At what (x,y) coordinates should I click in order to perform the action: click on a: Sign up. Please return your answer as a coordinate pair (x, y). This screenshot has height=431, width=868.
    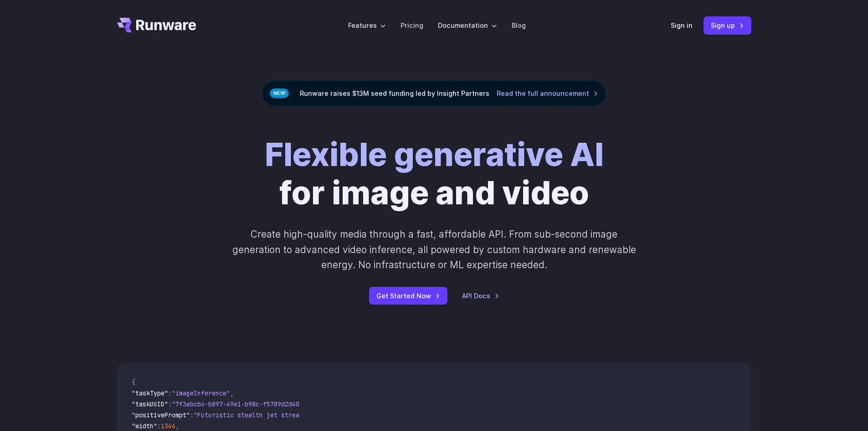
    Looking at the image, I should click on (727, 25).